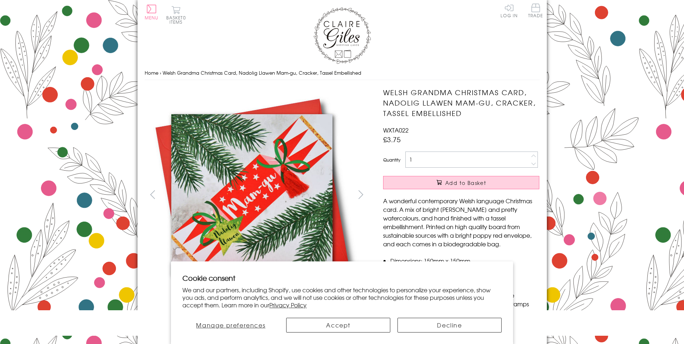 Image resolution: width=684 pixels, height=344 pixels. I want to click on a: Home, so click(151, 72).